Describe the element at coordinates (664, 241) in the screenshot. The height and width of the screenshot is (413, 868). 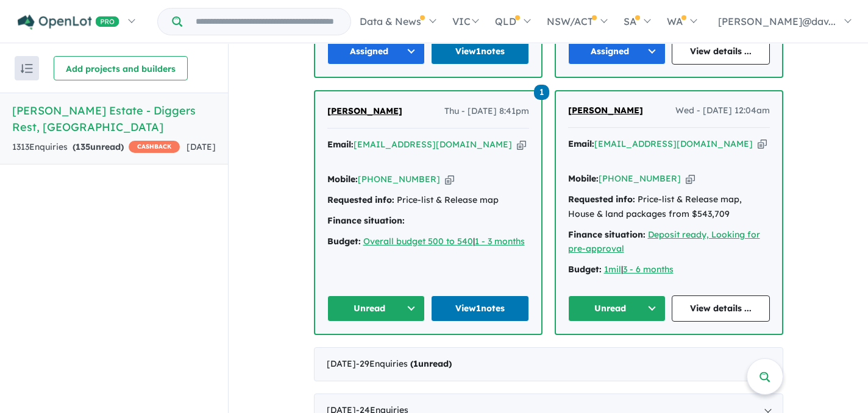
I see `a: Deposit ready, Looking for pre-approval` at that location.